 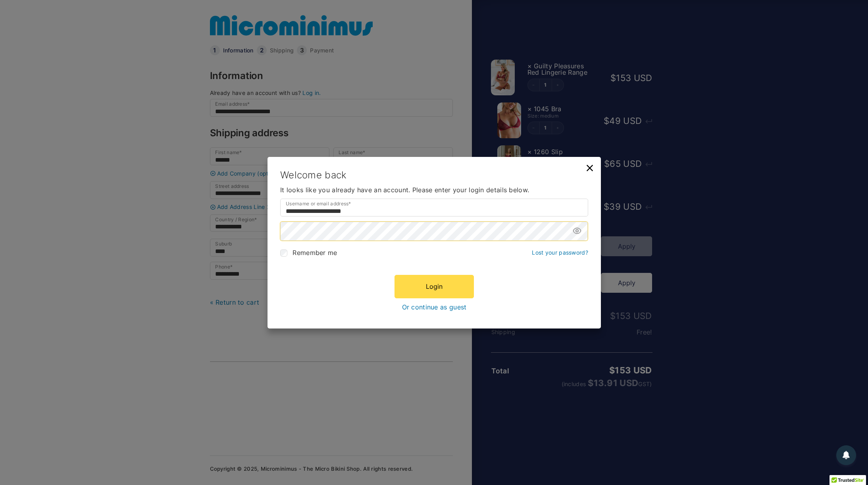 What do you see at coordinates (434, 307) in the screenshot?
I see `a: Or continue as guest` at bounding box center [434, 307].